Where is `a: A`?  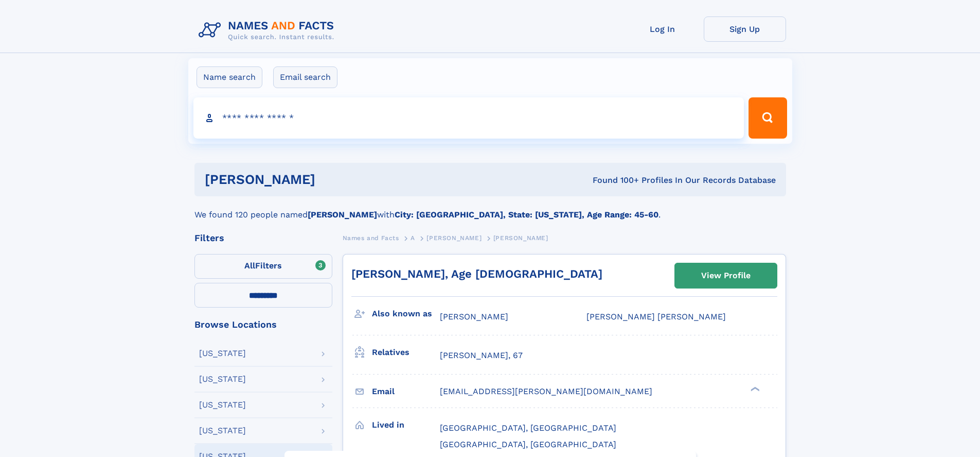 a: A is located at coordinates (413, 237).